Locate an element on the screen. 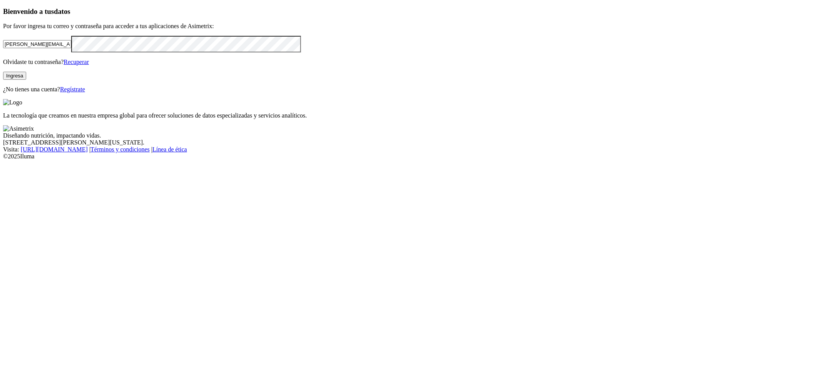 The height and width of the screenshot is (390, 821). a: Recuperar is located at coordinates (76, 62).